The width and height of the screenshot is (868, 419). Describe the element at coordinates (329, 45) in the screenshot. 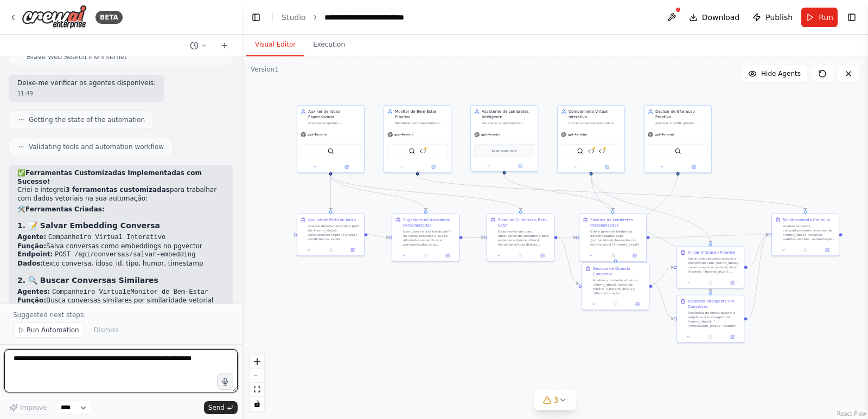

I see `button: Execution` at that location.